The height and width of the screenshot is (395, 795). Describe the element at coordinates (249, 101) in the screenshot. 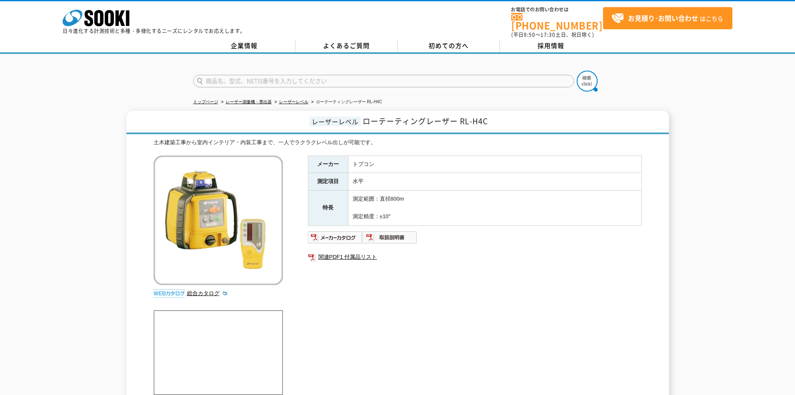

I see `a: レーザー測量機・墨出器` at that location.